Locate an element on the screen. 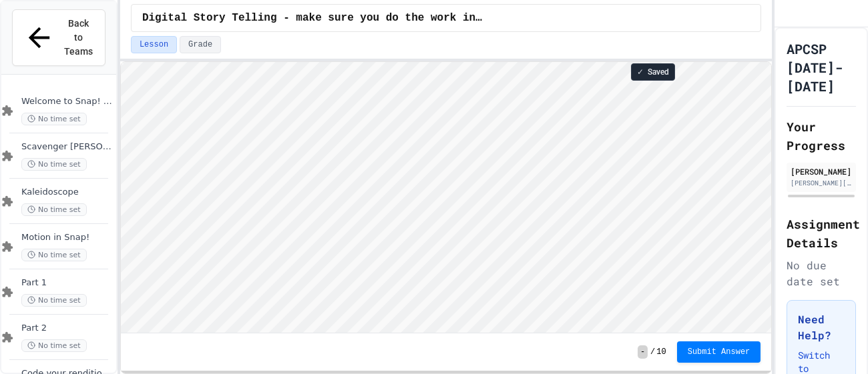  span: Saved is located at coordinates (658, 72).